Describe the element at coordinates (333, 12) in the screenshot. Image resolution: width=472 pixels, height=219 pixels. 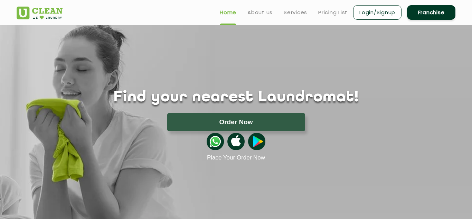
I see `a: Pricing List` at that location.